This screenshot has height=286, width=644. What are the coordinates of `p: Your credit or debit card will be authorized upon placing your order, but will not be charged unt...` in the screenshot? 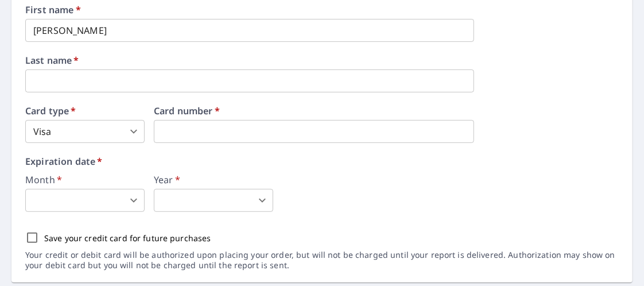 It's located at (322, 260).